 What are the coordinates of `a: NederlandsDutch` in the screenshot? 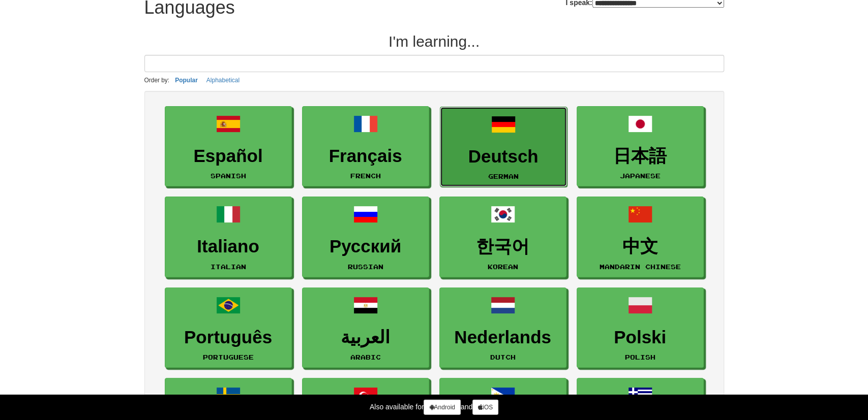 It's located at (503, 328).